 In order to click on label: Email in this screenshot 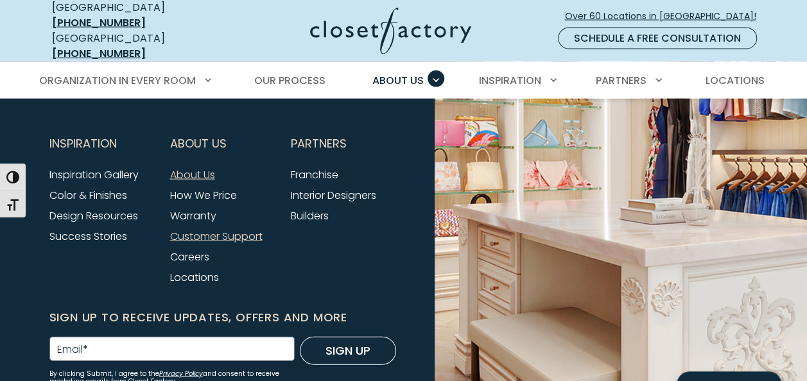, I will do `click(73, 350)`.